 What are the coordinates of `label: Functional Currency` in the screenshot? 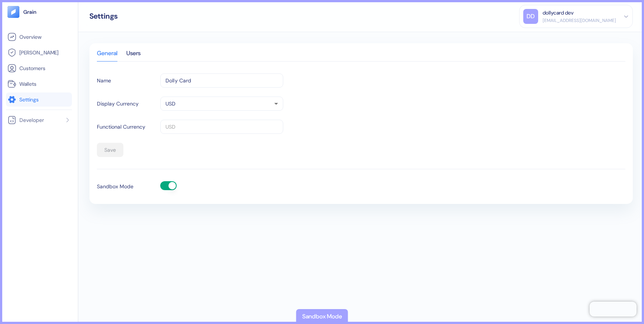 It's located at (121, 127).